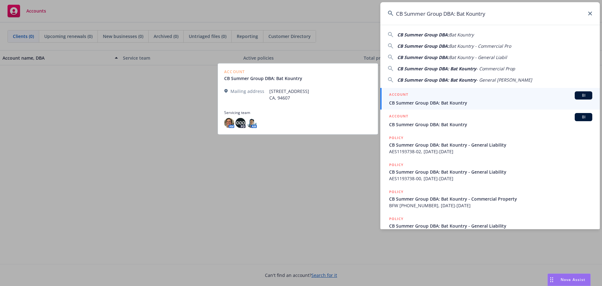 The width and height of the screenshot is (602, 286). What do you see at coordinates (573, 279) in the screenshot?
I see `span: Nova Assist` at bounding box center [573, 279].